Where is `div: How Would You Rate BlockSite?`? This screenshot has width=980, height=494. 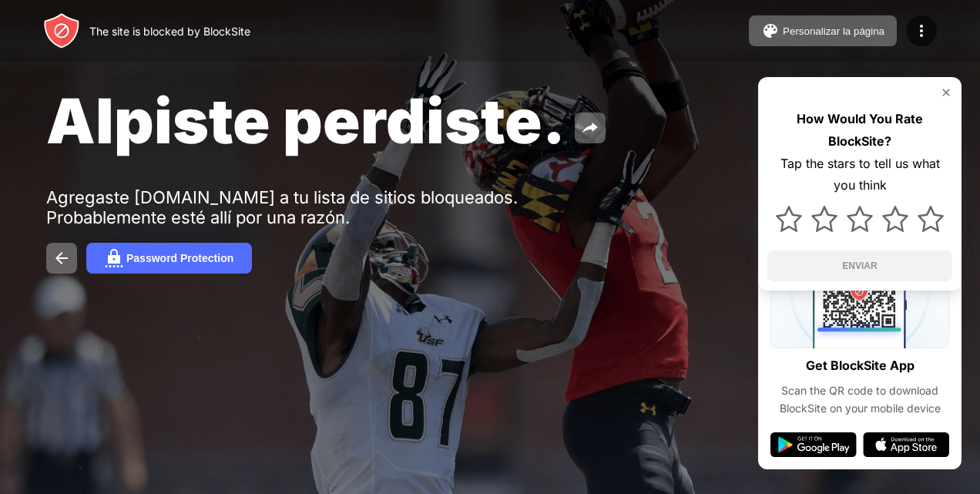
div: How Would You Rate BlockSite? is located at coordinates (860, 130).